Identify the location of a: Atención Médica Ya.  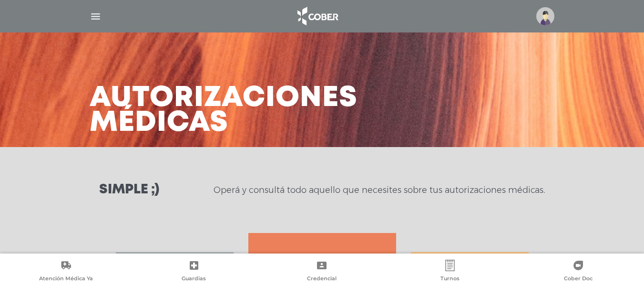
(66, 272).